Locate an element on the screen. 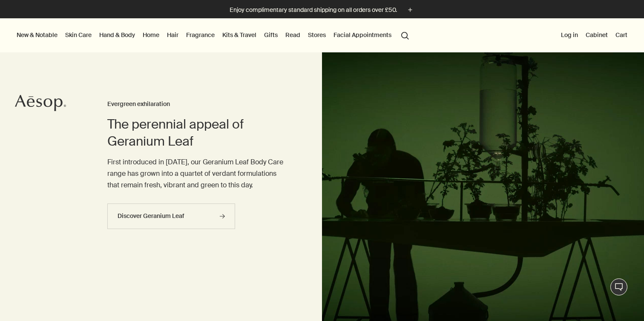  a: Hair is located at coordinates (172, 35).